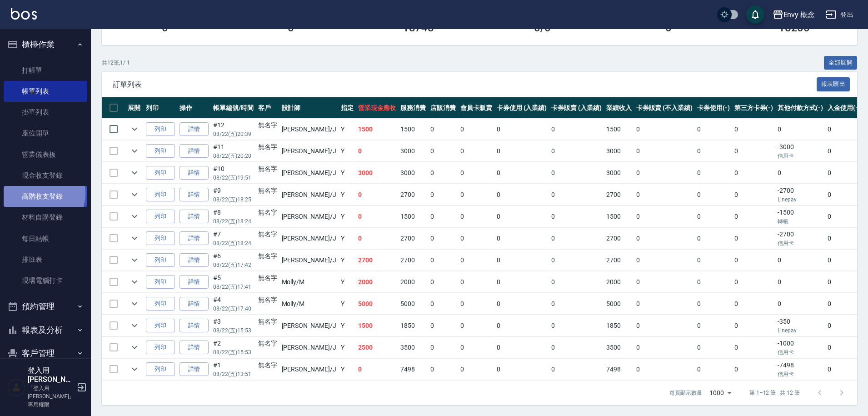 This screenshot has height=416, width=868. What do you see at coordinates (800, 238) in the screenshot?
I see `td: -2700` at bounding box center [800, 238].